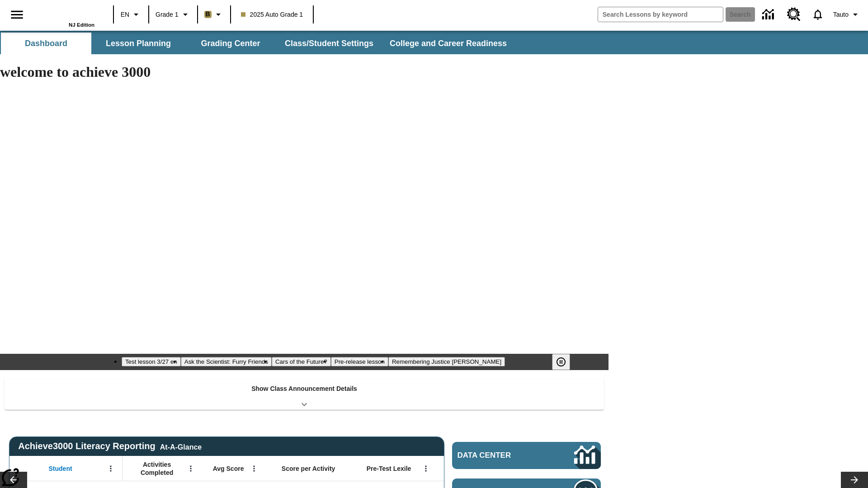  What do you see at coordinates (304, 389) in the screenshot?
I see `p: Show Class Announcement Details` at bounding box center [304, 389].